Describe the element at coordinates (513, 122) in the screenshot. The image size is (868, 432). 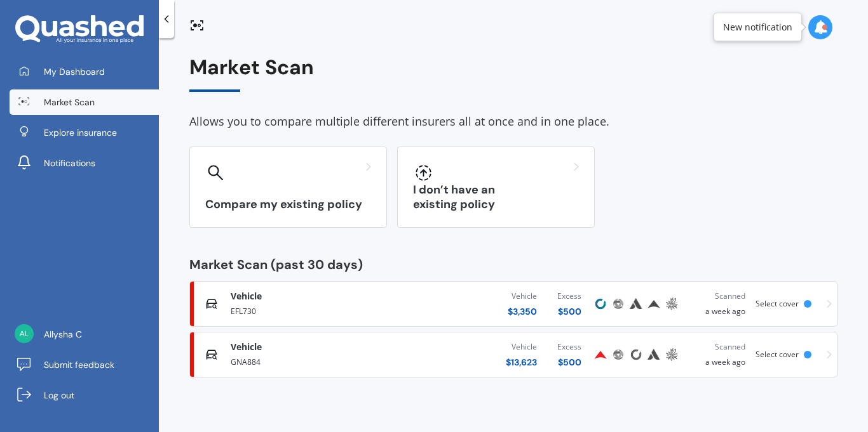
I see `div: Allows you to compare multiple different insurers all at once and in one place.` at that location.